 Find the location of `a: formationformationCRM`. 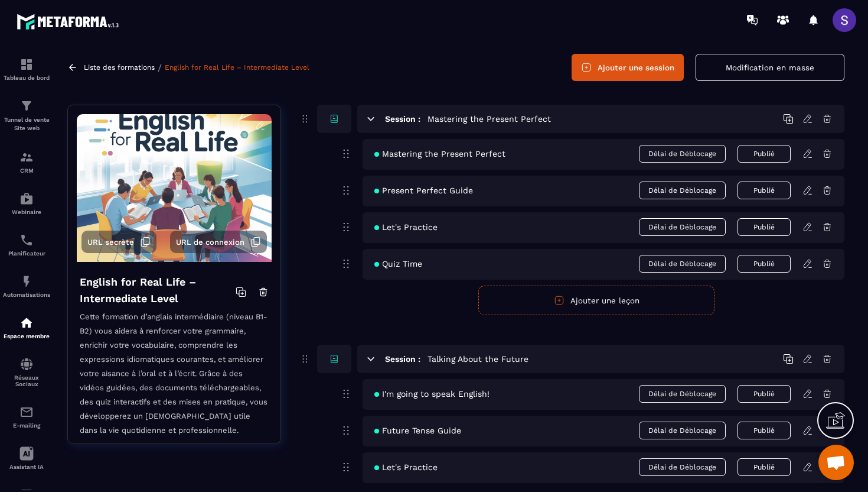

a: formationformationCRM is located at coordinates (27, 162).